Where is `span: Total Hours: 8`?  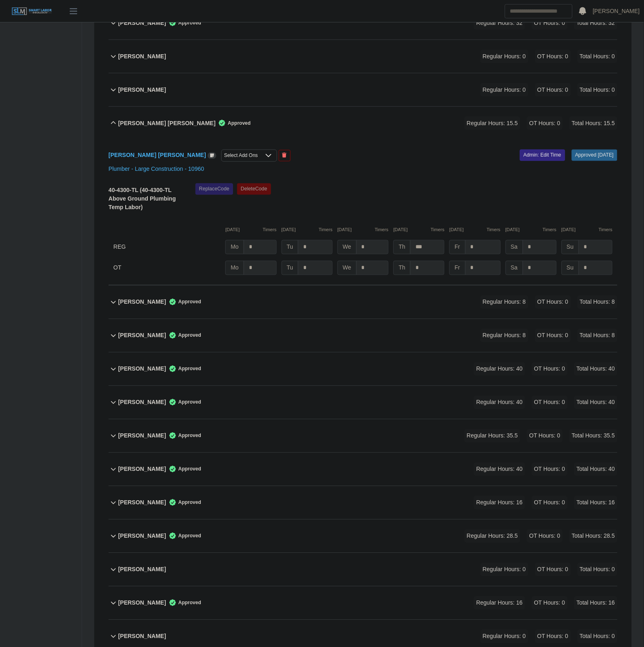 span: Total Hours: 8 is located at coordinates (597, 302).